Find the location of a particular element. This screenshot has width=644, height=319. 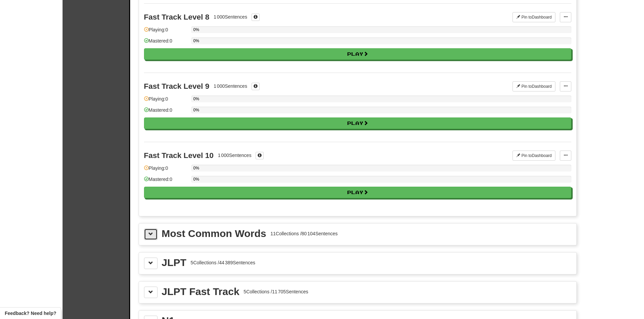

div: JLPT Fast Track is located at coordinates (201, 292).